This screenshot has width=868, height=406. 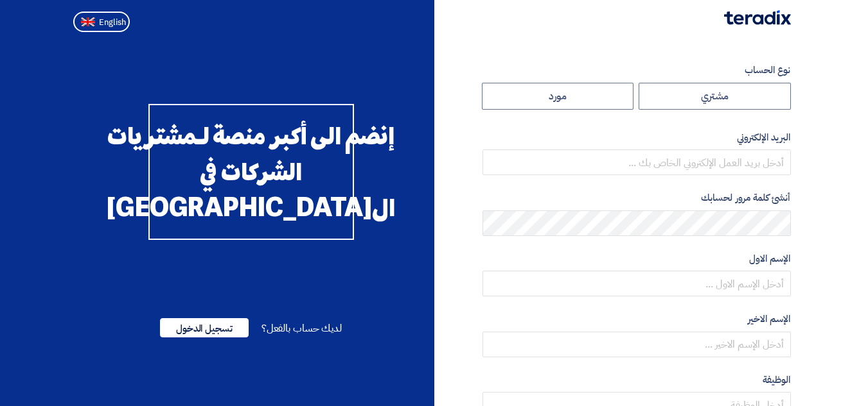 What do you see at coordinates (637, 137) in the screenshot?
I see `label: البريد الإلكتروني` at bounding box center [637, 137].